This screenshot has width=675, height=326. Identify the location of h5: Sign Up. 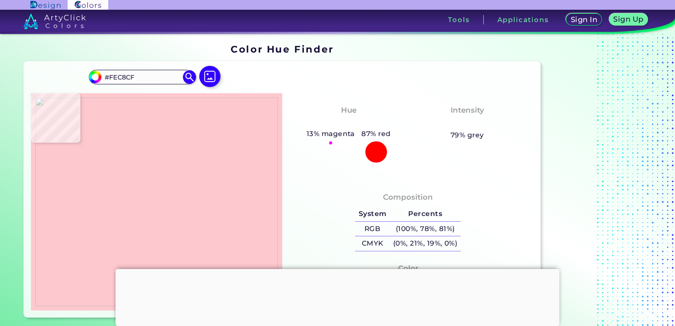
(628, 19).